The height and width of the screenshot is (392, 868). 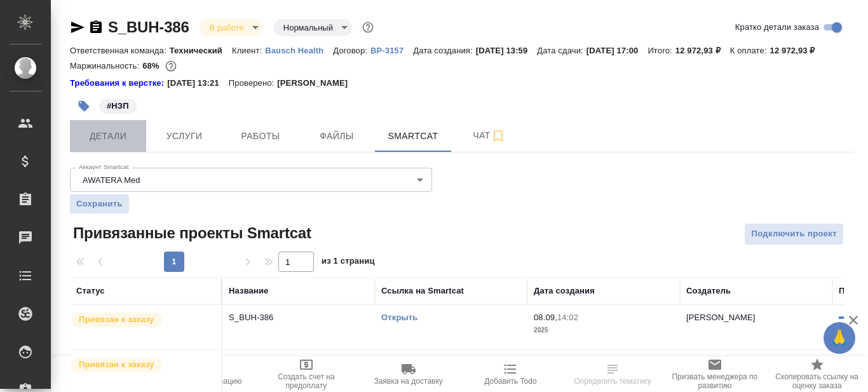 What do you see at coordinates (337, 136) in the screenshot?
I see `span: Файлы` at bounding box center [337, 136].